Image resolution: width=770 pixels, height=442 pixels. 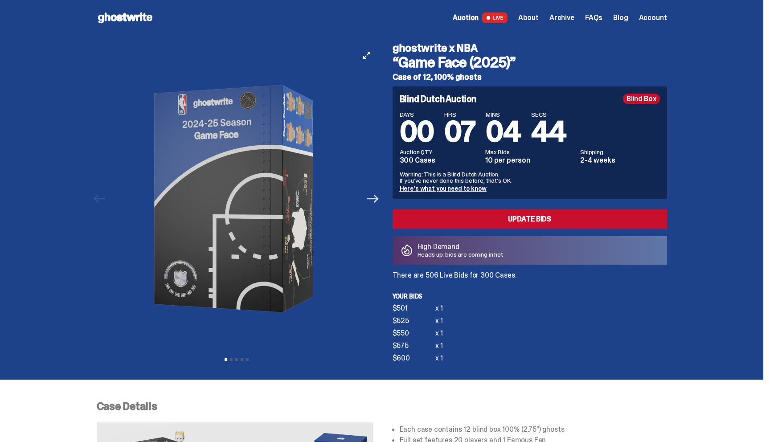 What do you see at coordinates (530, 177) in the screenshot?
I see `p: Warning: This is a Blind Dutch Auction. If you’ve never done this before, that’s OK.` at bounding box center [530, 177].